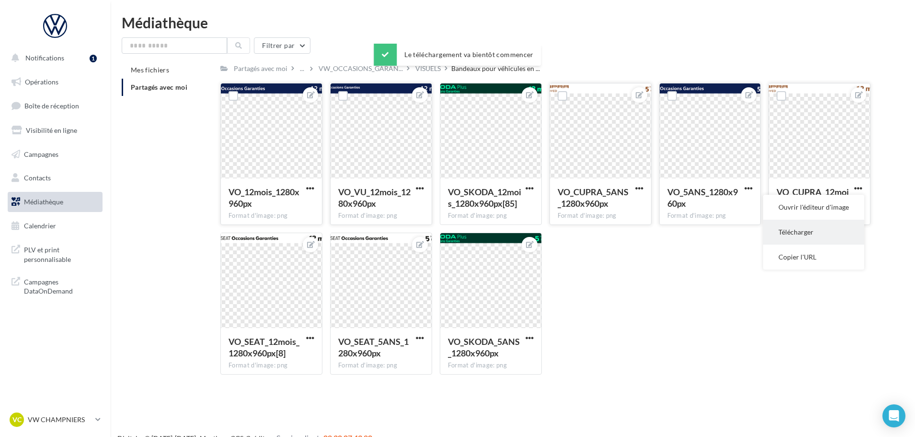 The image size is (915, 437). Describe the element at coordinates (361, 69) in the screenshot. I see `span: VW_OCCASIONS_GARAN...` at that location.